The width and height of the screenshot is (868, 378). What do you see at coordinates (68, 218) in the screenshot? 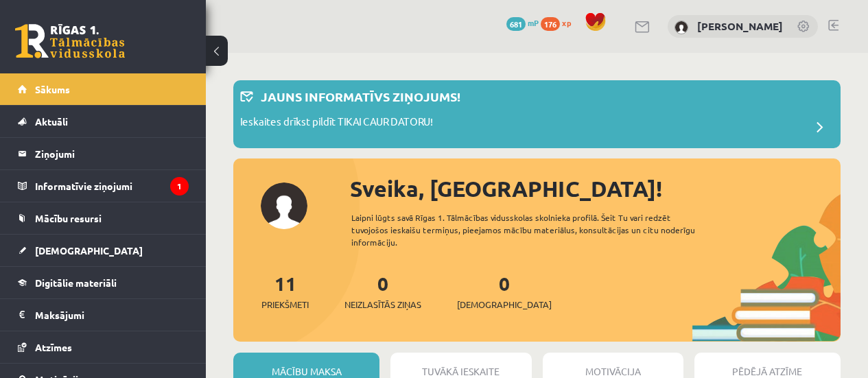
I see `span: Mācību resursi` at bounding box center [68, 218].